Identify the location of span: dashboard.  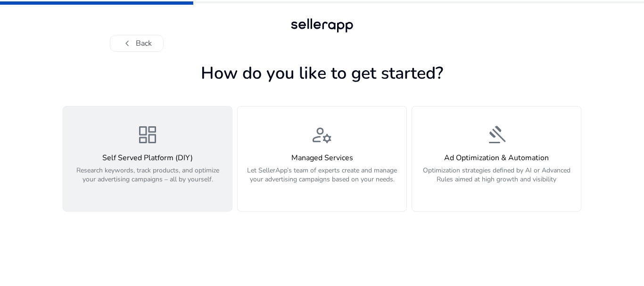
(147, 135).